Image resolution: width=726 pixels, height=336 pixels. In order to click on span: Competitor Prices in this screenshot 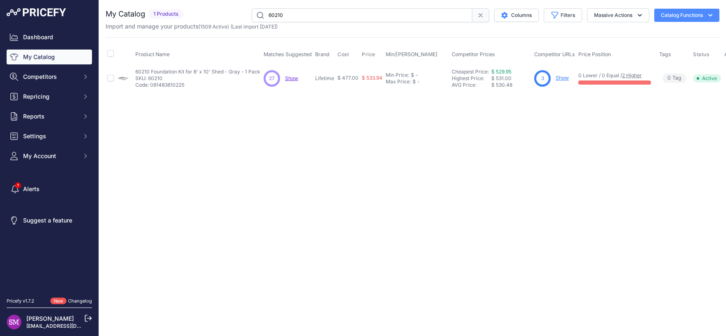, I will do `click(473, 54)`.